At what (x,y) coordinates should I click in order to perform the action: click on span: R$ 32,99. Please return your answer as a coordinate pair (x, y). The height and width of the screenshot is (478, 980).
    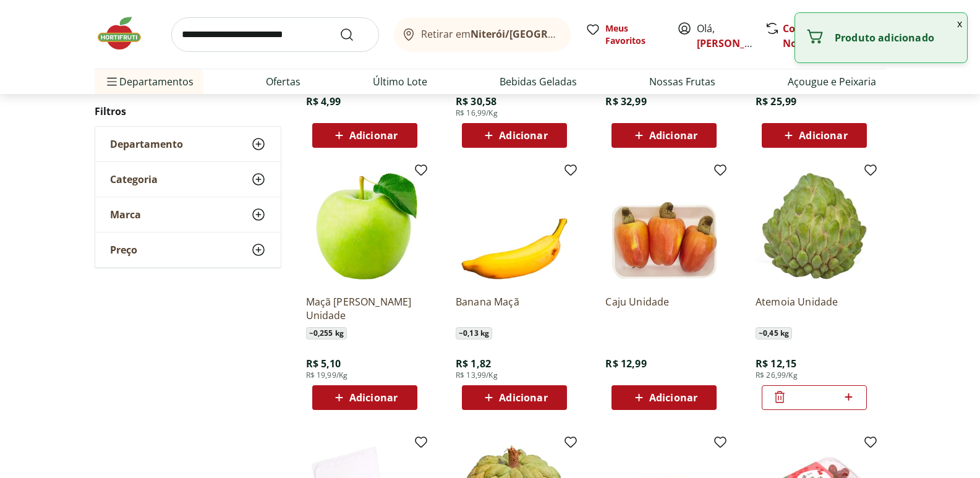
    Looking at the image, I should click on (626, 102).